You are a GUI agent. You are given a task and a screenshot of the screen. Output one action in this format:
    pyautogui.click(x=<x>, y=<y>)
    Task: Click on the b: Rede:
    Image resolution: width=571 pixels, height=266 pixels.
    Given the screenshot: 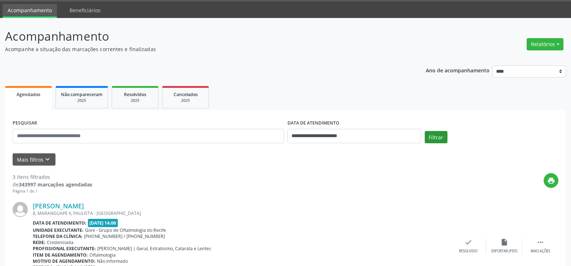 What is the action you would take?
    pyautogui.click(x=39, y=243)
    